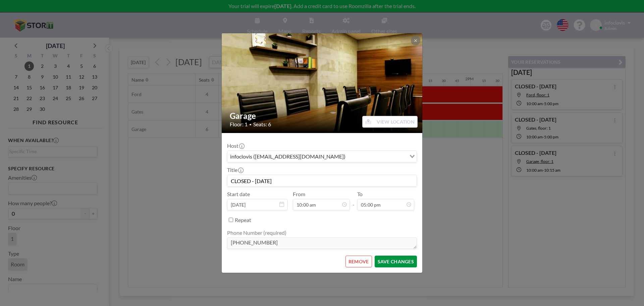  Describe the element at coordinates (235, 146) in the screenshot. I see `label: Host` at that location.